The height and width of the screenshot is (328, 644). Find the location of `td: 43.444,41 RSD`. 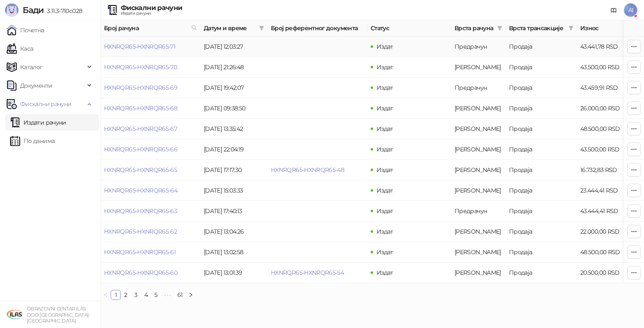

td: 43.444,41 RSD is located at coordinates (607, 211).